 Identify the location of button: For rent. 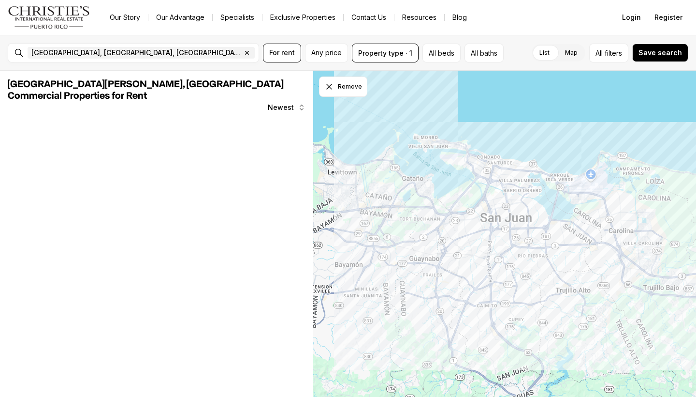
(282, 53).